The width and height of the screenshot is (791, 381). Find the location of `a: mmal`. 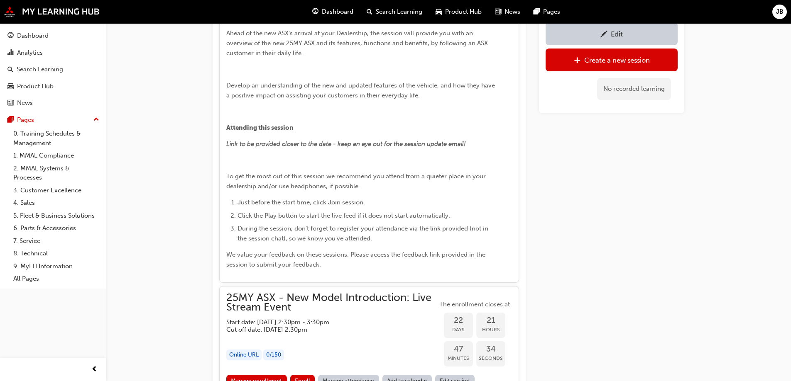

a: mmal is located at coordinates (52, 12).